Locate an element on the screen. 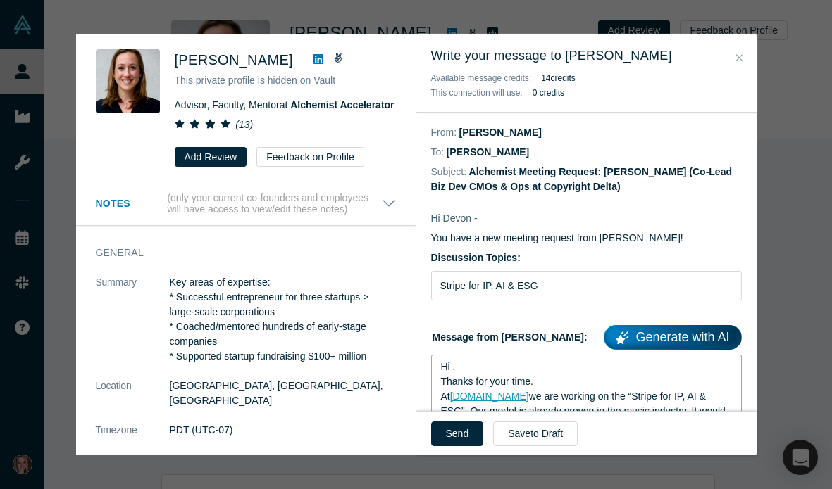 The height and width of the screenshot is (489, 832). dt: Location is located at coordinates (132, 401).